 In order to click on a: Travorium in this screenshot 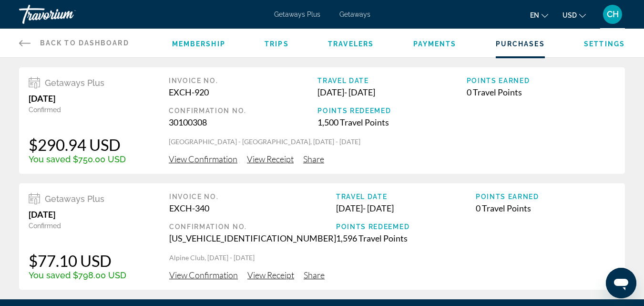, I will do `click(66, 14)`.